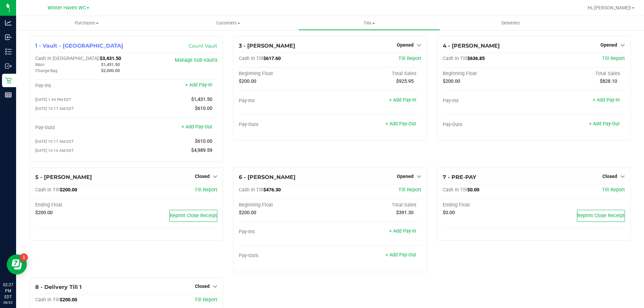 The height and width of the screenshot is (308, 644). What do you see at coordinates (8, 303) in the screenshot?
I see `p: 08/22` at bounding box center [8, 303].